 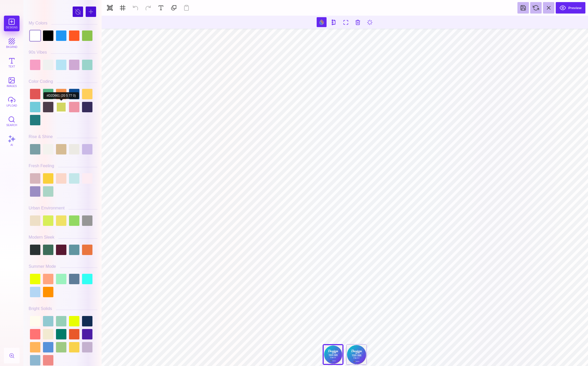 I want to click on div: Rise & Shine, so click(x=40, y=137).